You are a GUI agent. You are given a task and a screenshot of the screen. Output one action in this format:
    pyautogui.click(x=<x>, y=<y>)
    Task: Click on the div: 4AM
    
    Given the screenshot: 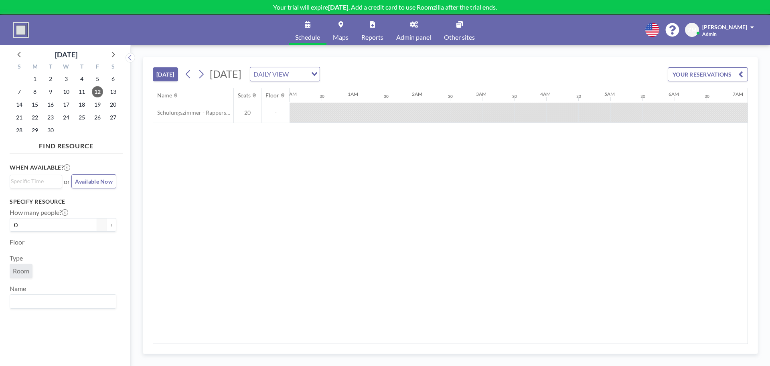 What is the action you would take?
    pyautogui.click(x=546, y=94)
    